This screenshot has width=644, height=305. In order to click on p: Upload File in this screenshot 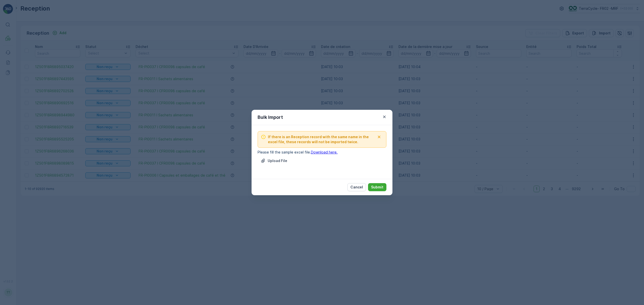, I will do `click(278, 161)`.